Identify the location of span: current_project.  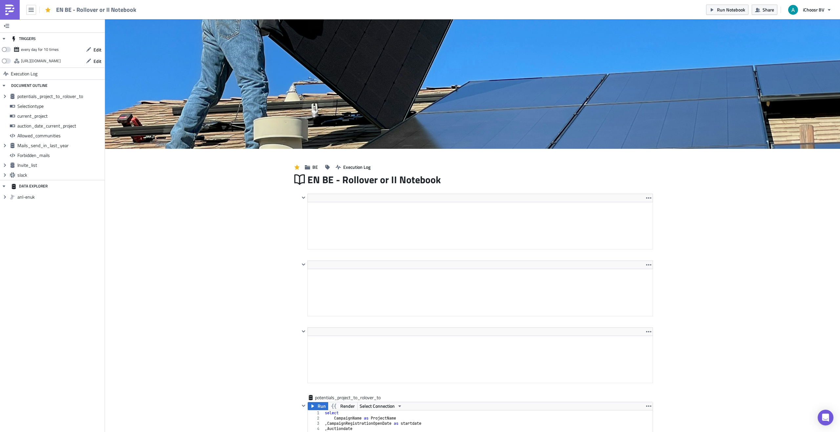
(60, 116).